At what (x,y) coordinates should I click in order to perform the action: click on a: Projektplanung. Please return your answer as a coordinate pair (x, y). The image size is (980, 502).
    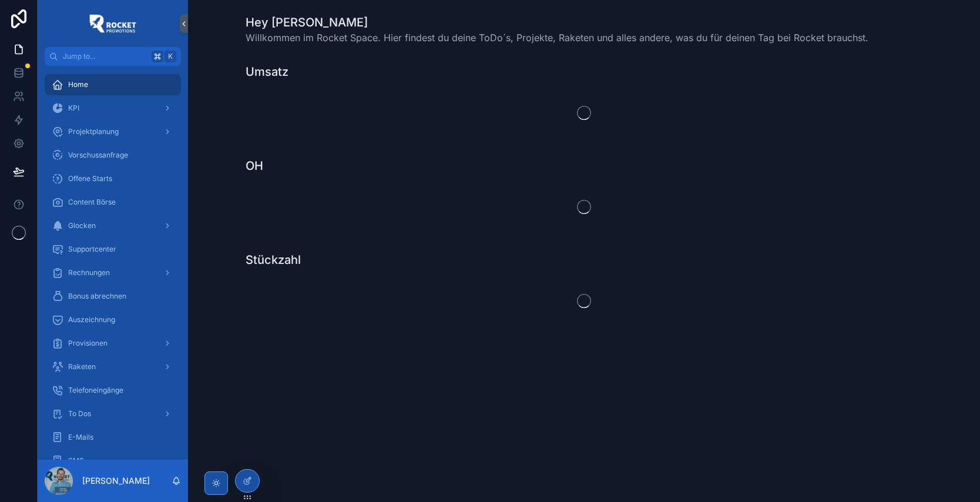
    Looking at the image, I should click on (113, 132).